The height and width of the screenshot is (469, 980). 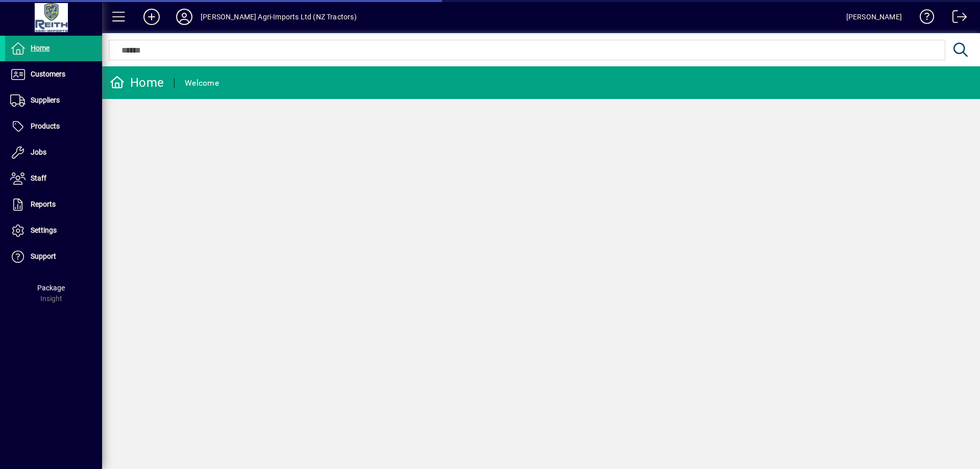 What do you see at coordinates (54, 101) in the screenshot?
I see `a: Suppliers` at bounding box center [54, 101].